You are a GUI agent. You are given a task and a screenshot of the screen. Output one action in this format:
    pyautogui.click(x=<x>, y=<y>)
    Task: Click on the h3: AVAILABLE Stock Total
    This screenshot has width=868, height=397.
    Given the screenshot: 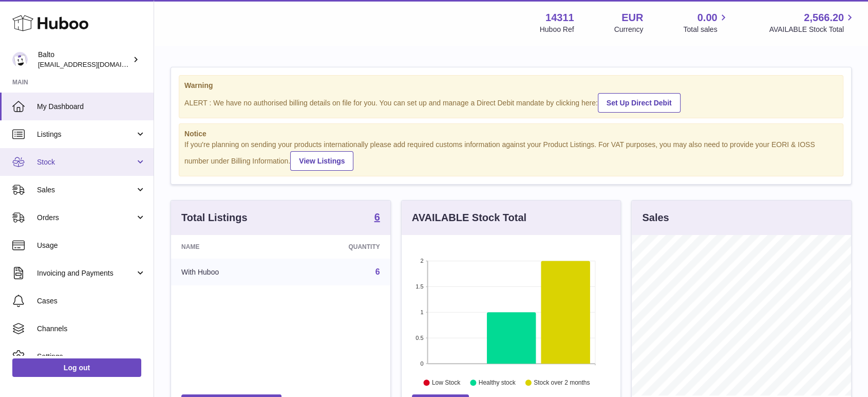 What is the action you would take?
    pyautogui.click(x=469, y=218)
    